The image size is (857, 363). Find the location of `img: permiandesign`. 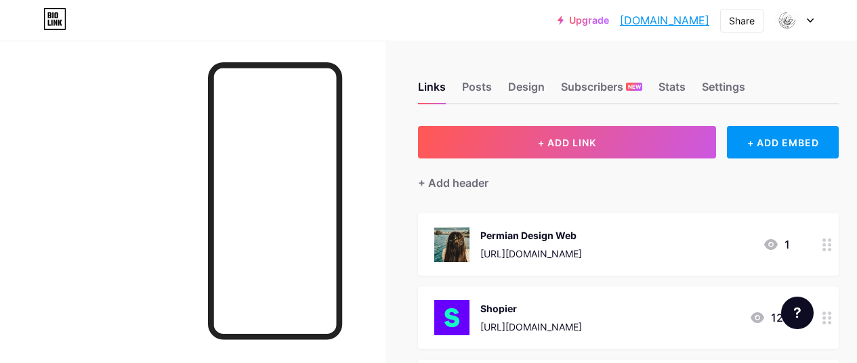

img: permiandesign is located at coordinates (787, 20).